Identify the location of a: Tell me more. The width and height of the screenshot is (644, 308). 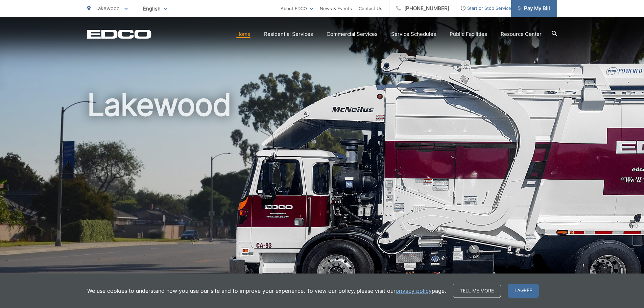
(477, 291).